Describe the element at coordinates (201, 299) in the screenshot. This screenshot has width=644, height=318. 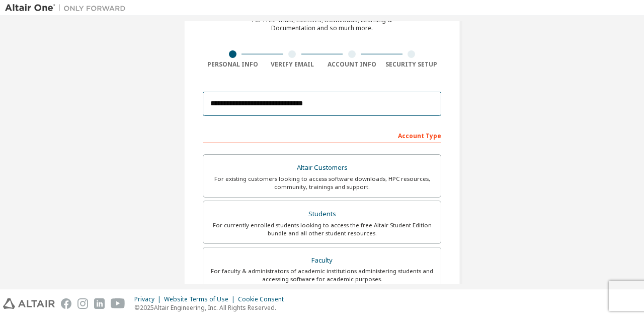
I see `div: Website Terms of Use` at that location.